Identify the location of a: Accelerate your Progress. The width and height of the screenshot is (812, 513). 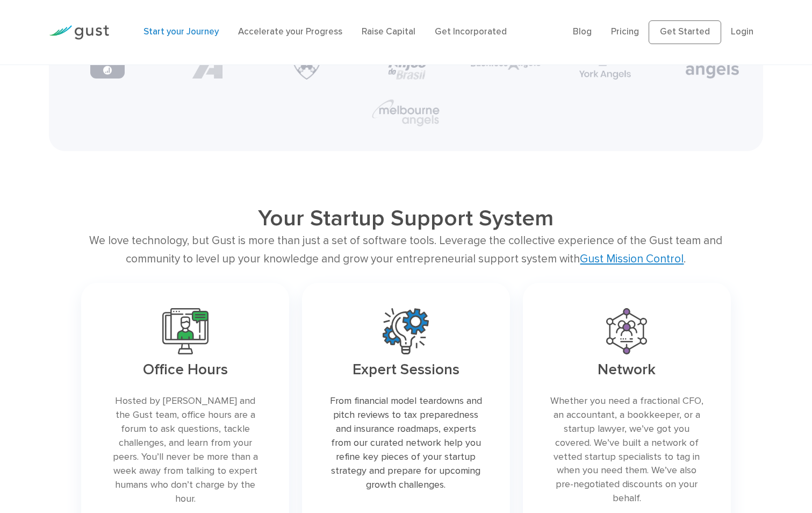
(290, 32).